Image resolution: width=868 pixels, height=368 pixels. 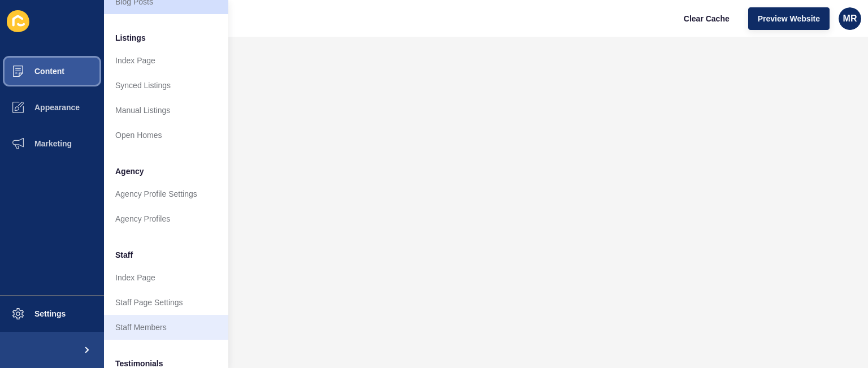 I want to click on span: MR, so click(x=850, y=19).